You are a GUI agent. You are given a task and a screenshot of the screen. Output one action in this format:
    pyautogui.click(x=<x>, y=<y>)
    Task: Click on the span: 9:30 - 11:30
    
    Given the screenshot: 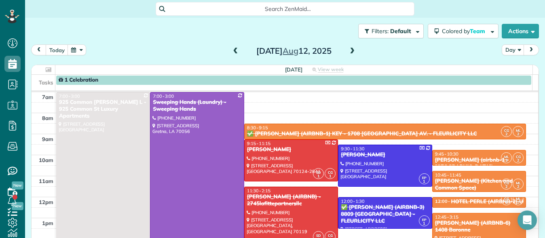 What is the action you would take?
    pyautogui.click(x=352, y=149)
    